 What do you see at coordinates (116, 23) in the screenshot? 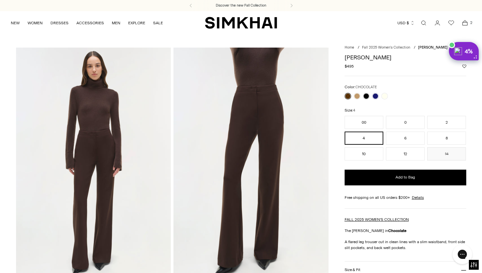
I see `a: MEN` at bounding box center [116, 23].